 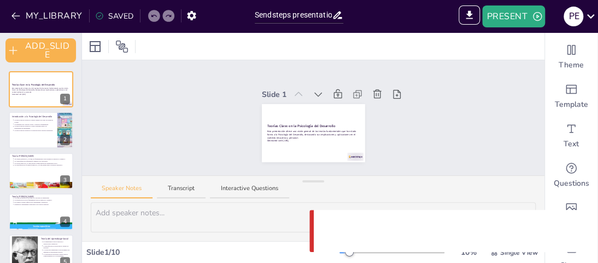 What do you see at coordinates (572, 136) in the screenshot?
I see `div: Add text boxes` at bounding box center [572, 136].